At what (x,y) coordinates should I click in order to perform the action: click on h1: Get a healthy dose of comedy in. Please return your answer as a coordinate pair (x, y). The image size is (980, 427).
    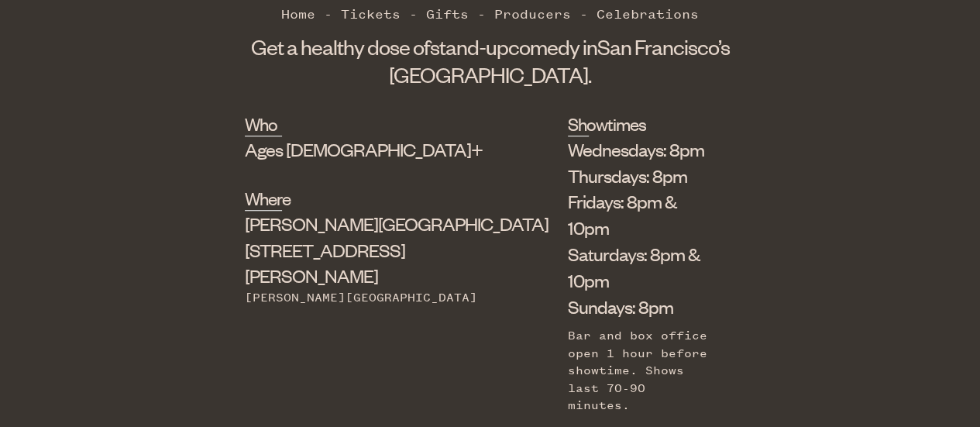
    Looking at the image, I should click on (490, 61).